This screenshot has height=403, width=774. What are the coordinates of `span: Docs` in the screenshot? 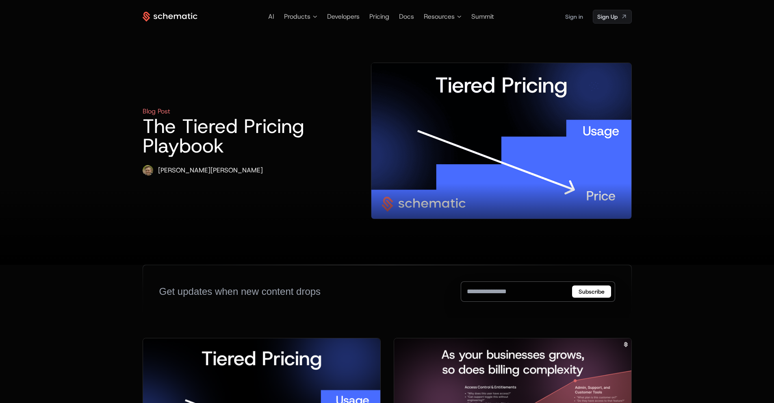 It's located at (406, 16).